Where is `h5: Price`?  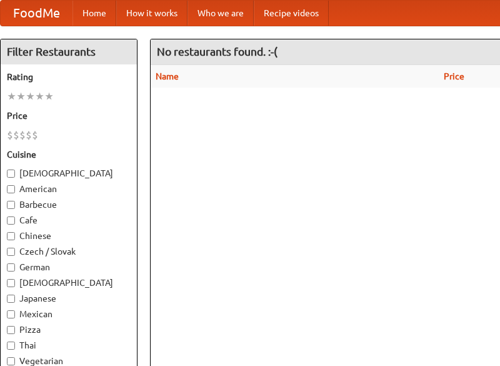 h5: Price is located at coordinates (69, 116).